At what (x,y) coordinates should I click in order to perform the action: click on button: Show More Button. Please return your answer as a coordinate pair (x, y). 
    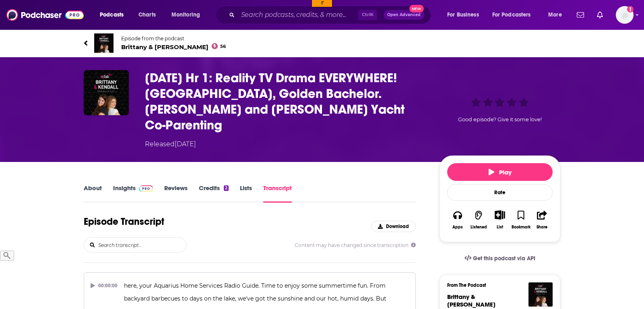
    Looking at the image, I should click on (500, 215).